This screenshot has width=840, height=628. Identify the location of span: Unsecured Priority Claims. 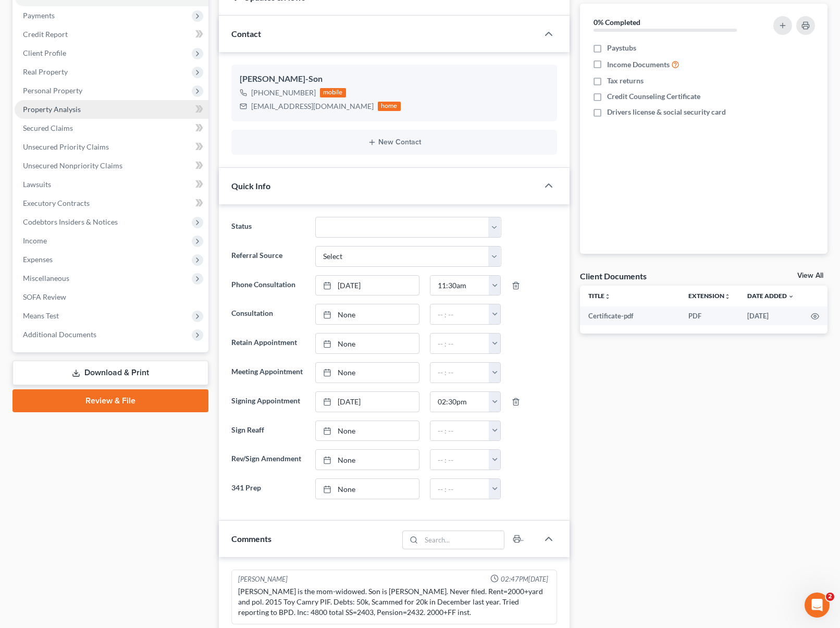
(66, 146).